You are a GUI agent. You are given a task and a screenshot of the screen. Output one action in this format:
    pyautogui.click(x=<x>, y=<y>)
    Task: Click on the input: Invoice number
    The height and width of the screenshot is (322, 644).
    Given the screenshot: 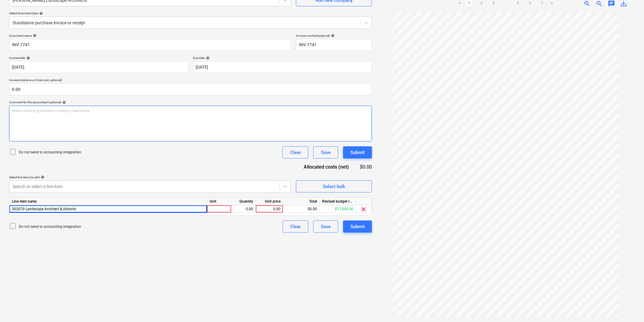 What is the action you would take?
    pyautogui.click(x=334, y=45)
    